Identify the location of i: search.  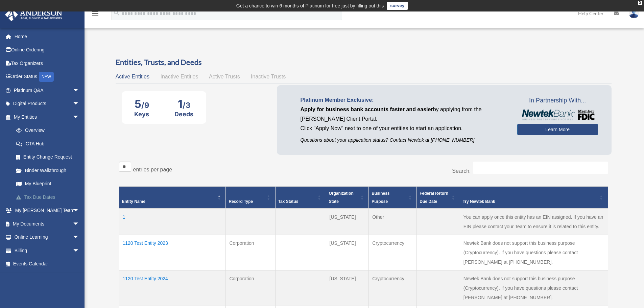
(117, 13).